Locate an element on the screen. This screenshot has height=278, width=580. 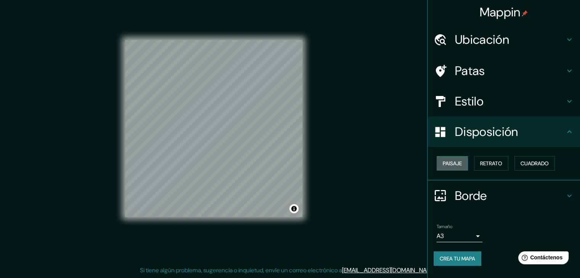
font: Tamaño is located at coordinates (444, 227).